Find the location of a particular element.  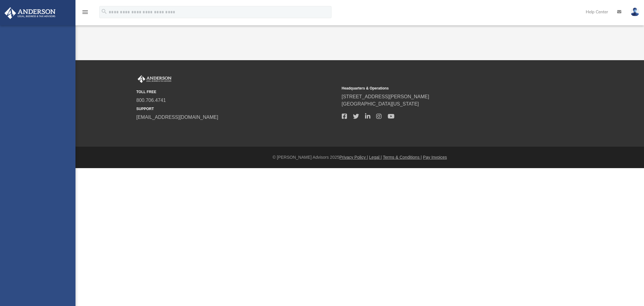

a: Pay Invoices is located at coordinates (435, 157).